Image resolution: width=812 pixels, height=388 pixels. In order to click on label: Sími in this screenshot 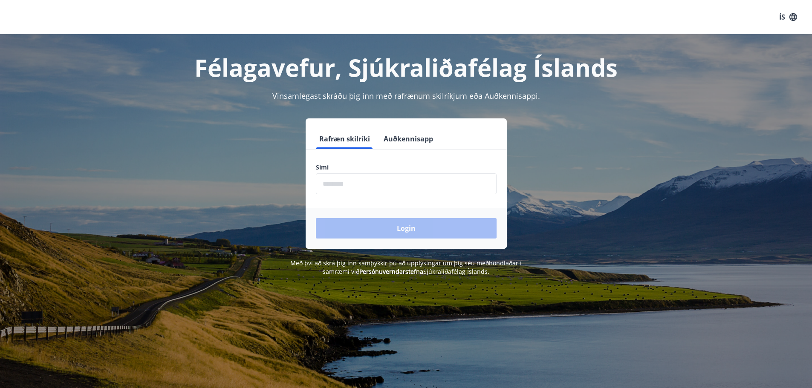, I will do `click(406, 167)`.